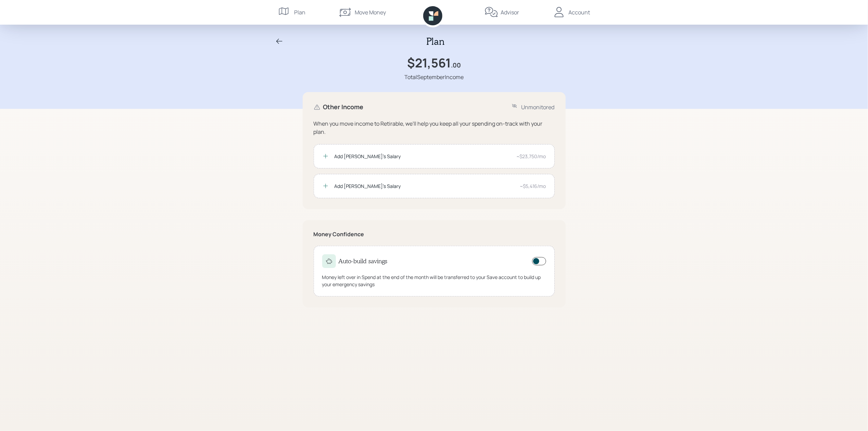  What do you see at coordinates (531, 156) in the screenshot?
I see `div: ~$23,750/mo` at bounding box center [531, 156].